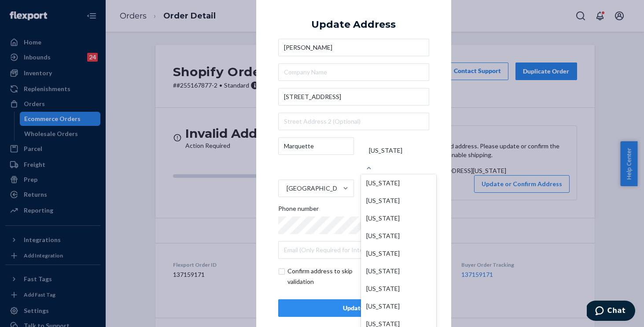 The height and width of the screenshot is (327, 644). What do you see at coordinates (353, 308) in the screenshot?
I see `div: Update` at bounding box center [353, 308].